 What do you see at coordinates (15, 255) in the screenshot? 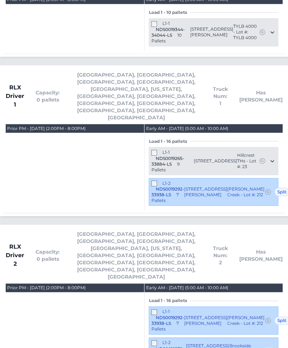
I see `span: RLX Driver 2` at bounding box center [15, 255].